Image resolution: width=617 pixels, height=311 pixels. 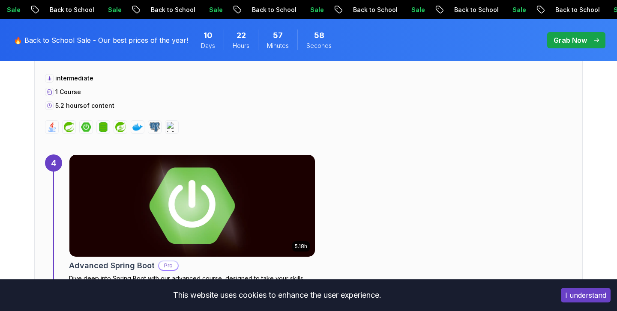 What do you see at coordinates (172, 127) in the screenshot?
I see `img: h2 logo` at bounding box center [172, 127].